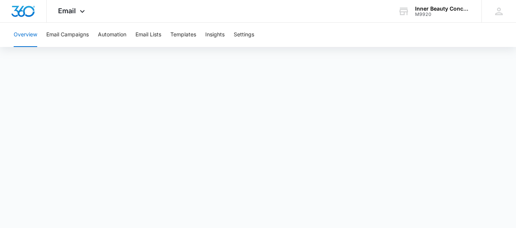 The width and height of the screenshot is (516, 228). Describe the element at coordinates (25, 35) in the screenshot. I see `button: Overview` at that location.